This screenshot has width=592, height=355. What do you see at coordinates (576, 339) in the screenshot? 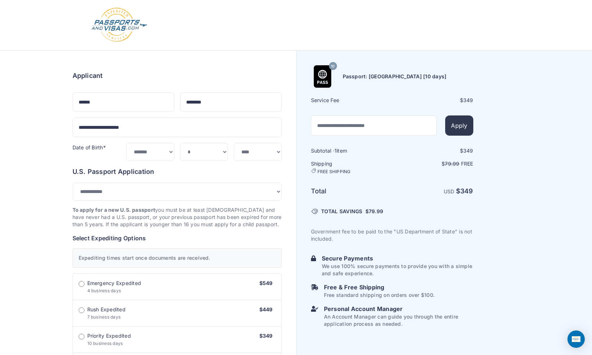
I see `div: Open Intercom Messenger` at bounding box center [576, 339].